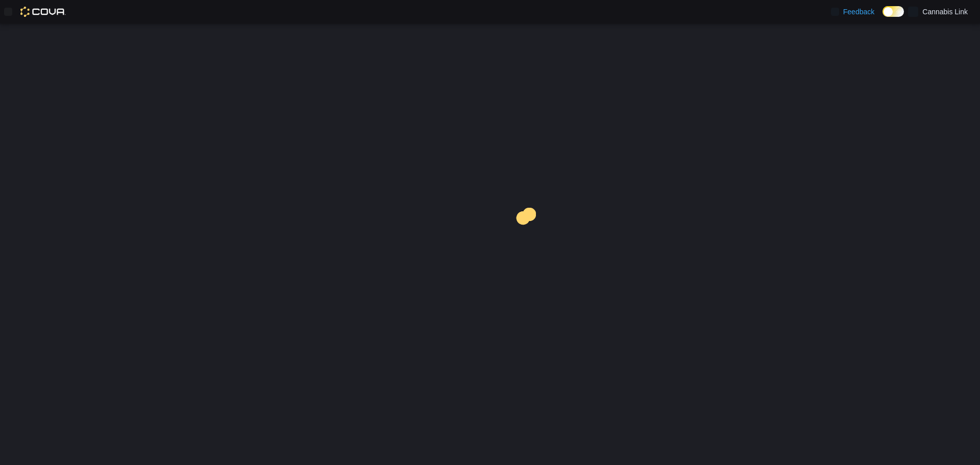 Image resolution: width=980 pixels, height=465 pixels. What do you see at coordinates (893, 11) in the screenshot?
I see `input: Dark Mode` at bounding box center [893, 11].